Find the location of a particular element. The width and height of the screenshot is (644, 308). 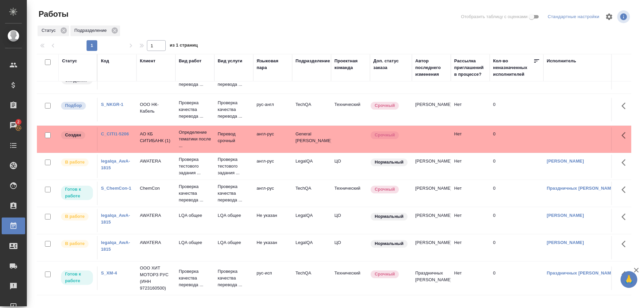

div: split button is located at coordinates (574, 17).